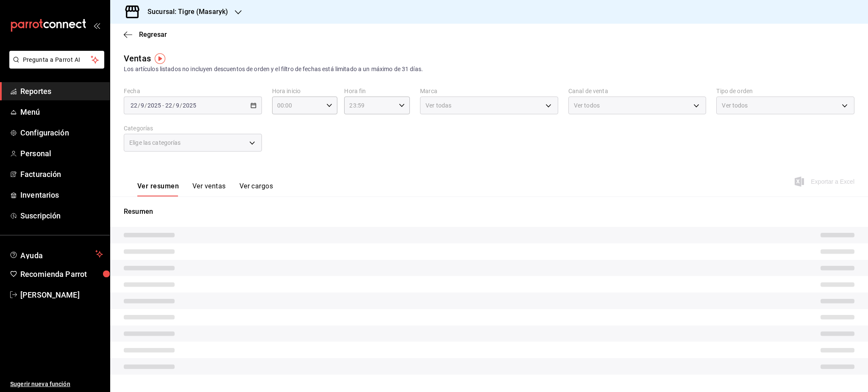 This screenshot has height=392, width=868. Describe the element at coordinates (785, 91) in the screenshot. I see `label: Tipo de orden` at that location.